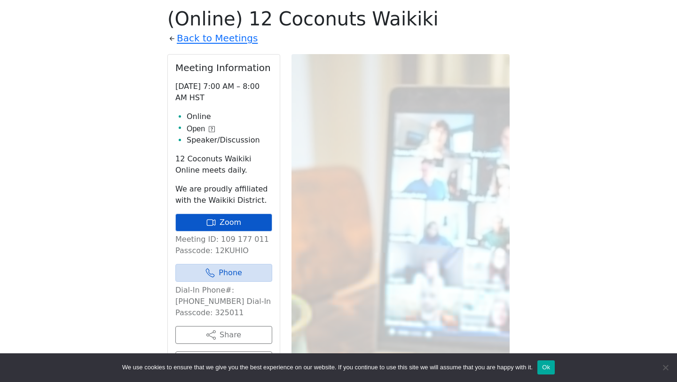  What do you see at coordinates (224, 222) in the screenshot?
I see `a: Zoom` at bounding box center [224, 222].